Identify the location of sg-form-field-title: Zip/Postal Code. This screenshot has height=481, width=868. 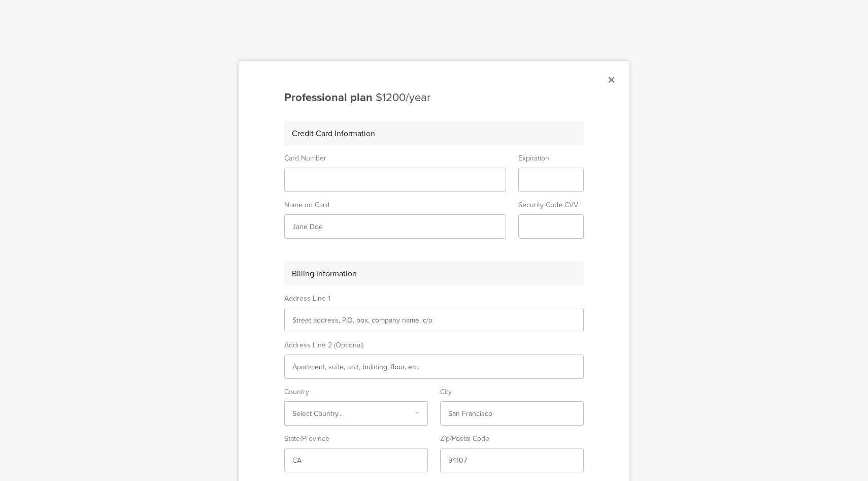
(512, 436).